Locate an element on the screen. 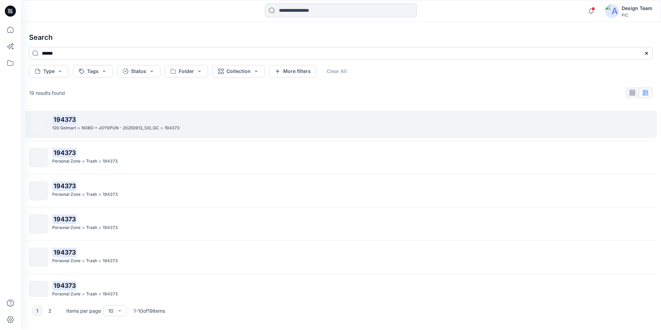 Image resolution: width=661 pixels, height=330 pixels. p: NOBO + JOYSPUN - 20250912_120_GC is located at coordinates (120, 128).